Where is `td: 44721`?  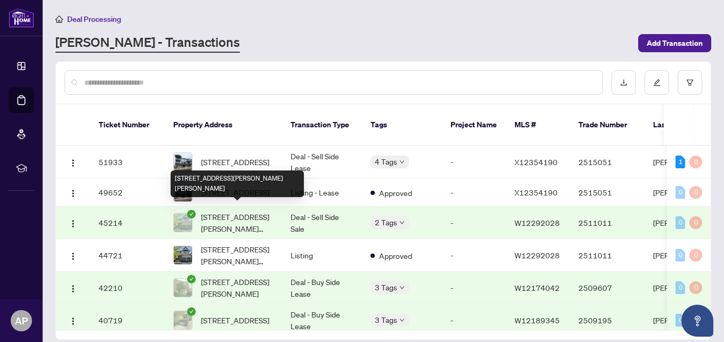 td: 44721 is located at coordinates (127, 255).